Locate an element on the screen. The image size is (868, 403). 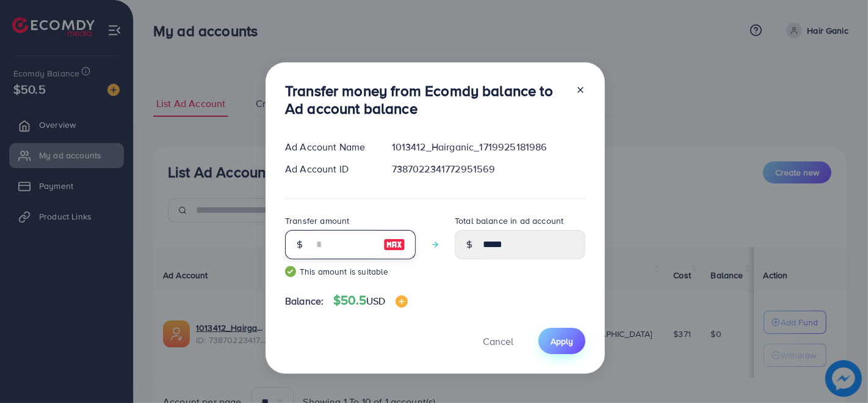
span: Balance: is located at coordinates (304, 300).